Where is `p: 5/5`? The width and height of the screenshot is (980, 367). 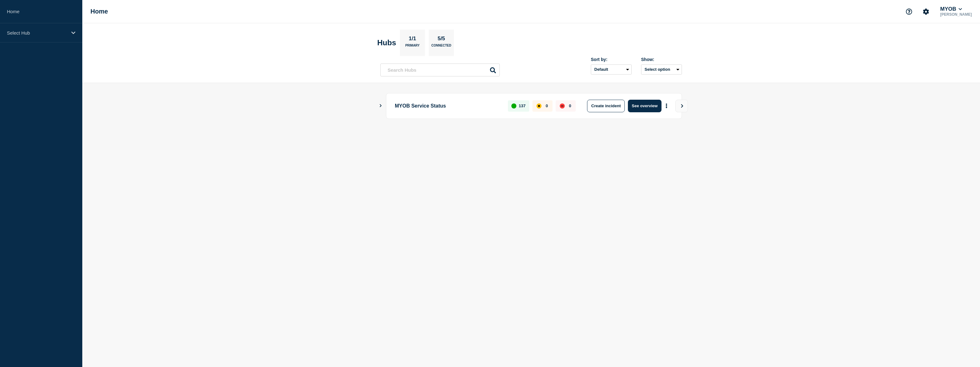 p: 5/5 is located at coordinates (441, 40).